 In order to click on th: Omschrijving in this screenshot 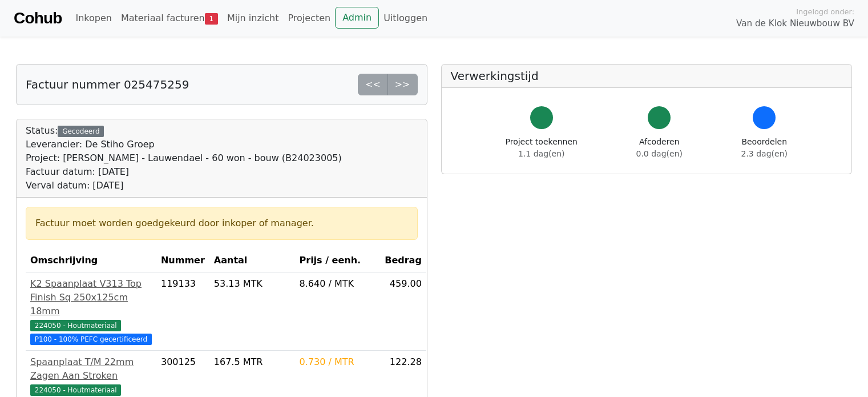, I will do `click(91, 261)`.